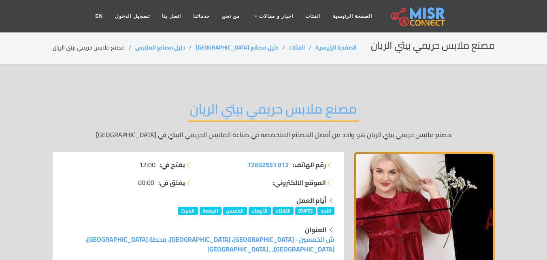  I want to click on span: السبت, so click(188, 211).